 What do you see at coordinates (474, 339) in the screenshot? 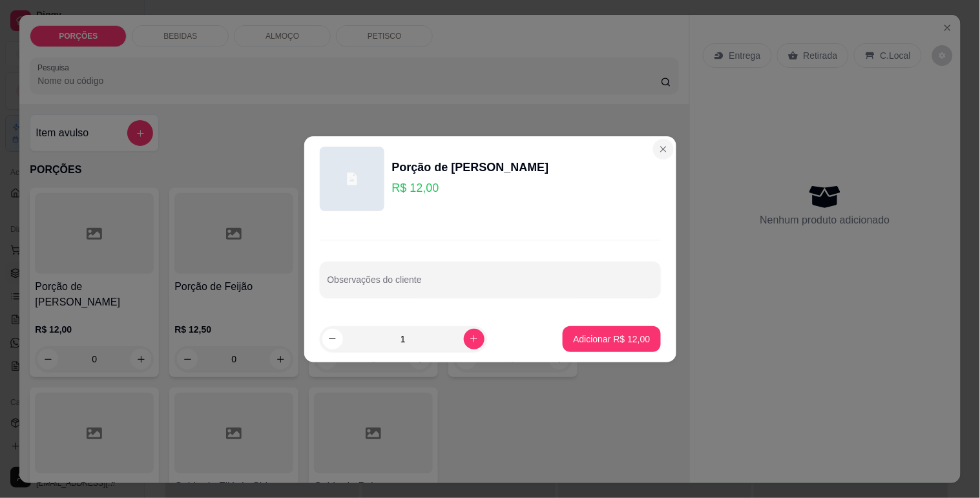
I see `button: increase-product-quantity` at bounding box center [474, 339].